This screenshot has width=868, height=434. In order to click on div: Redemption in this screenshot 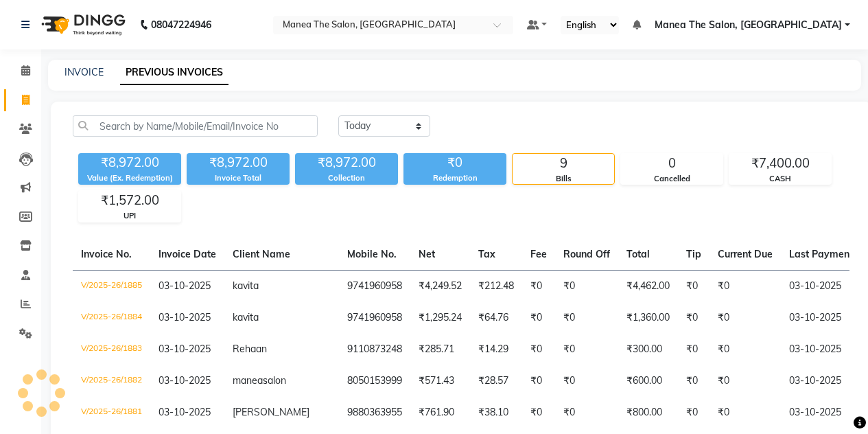, I will do `click(455, 178)`.